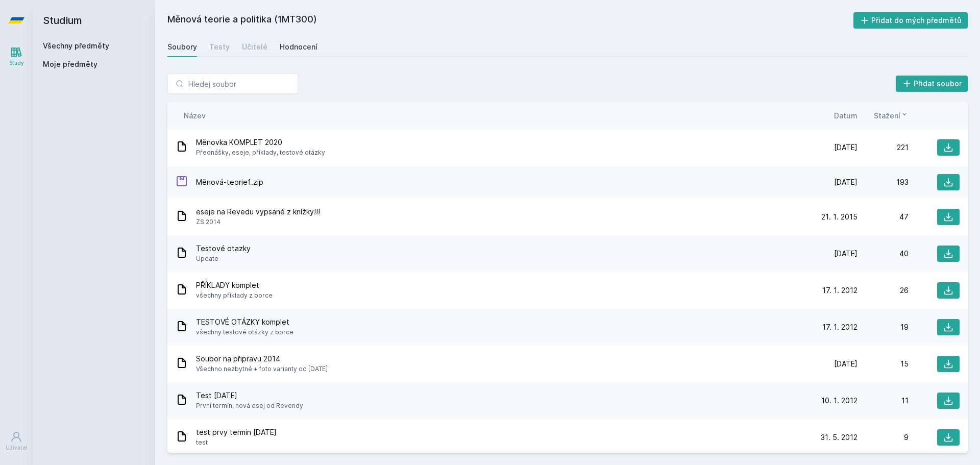  What do you see at coordinates (17, 57) in the screenshot?
I see `a: Study` at bounding box center [17, 57].